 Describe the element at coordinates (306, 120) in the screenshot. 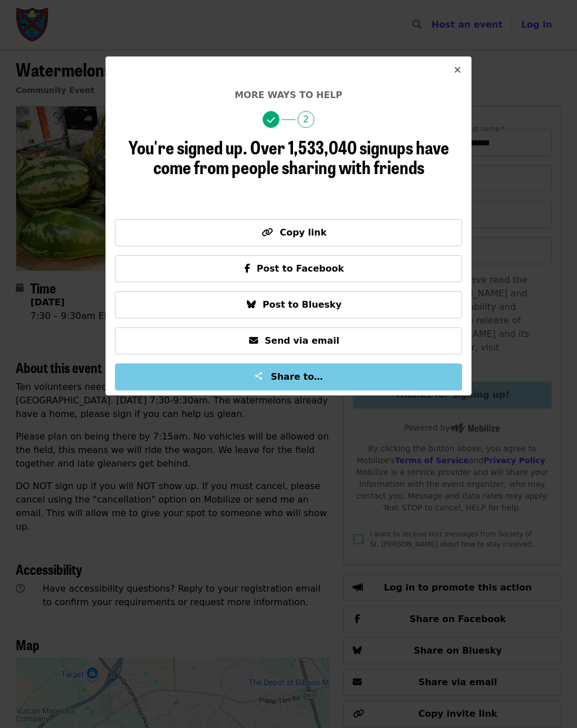

I see `span: 2` at that location.